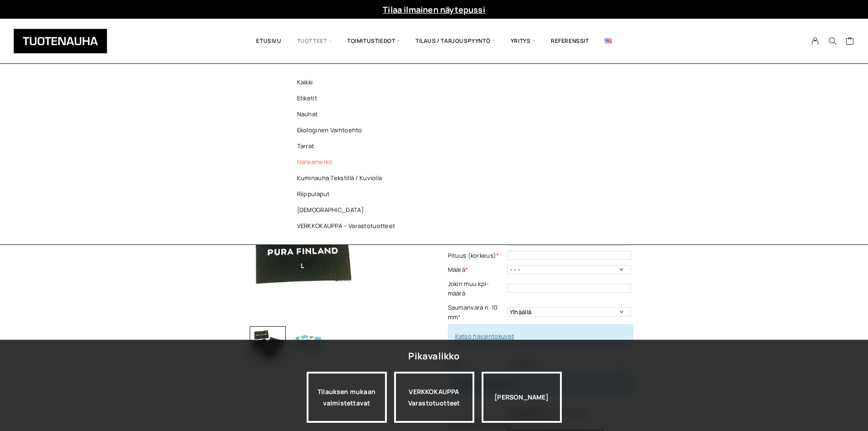 The width and height of the screenshot is (868, 431). Describe the element at coordinates (349, 162) in the screenshot. I see `a: Nahkamerkit` at that location.